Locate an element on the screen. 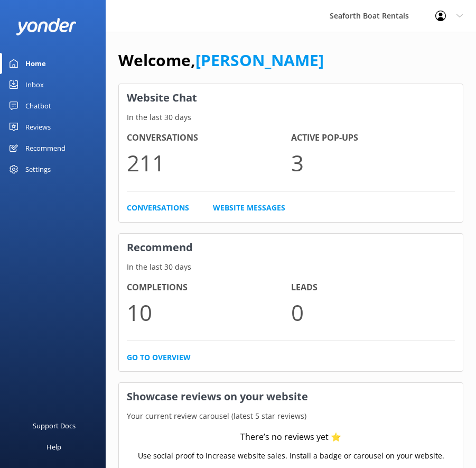  p: 3 is located at coordinates (373, 162).